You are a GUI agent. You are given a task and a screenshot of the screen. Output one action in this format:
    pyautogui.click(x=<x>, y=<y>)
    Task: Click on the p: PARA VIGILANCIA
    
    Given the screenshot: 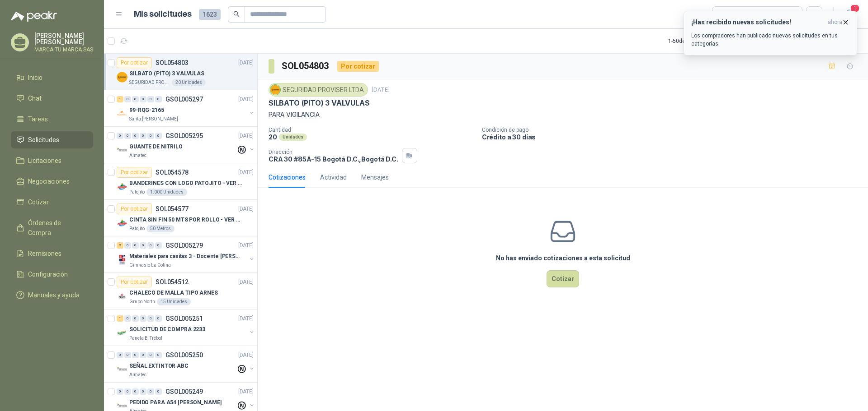 What is the action you would take?
    pyautogui.click(x=563, y=115)
    